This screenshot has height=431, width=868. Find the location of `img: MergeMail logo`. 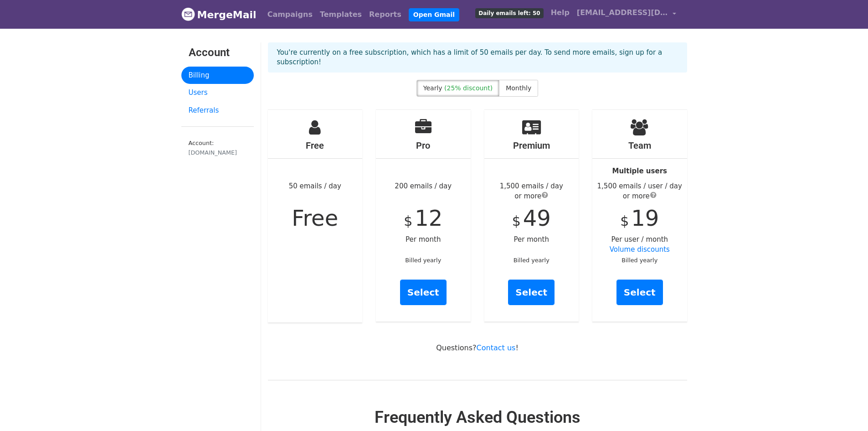

img: MergeMail logo is located at coordinates (188, 14).